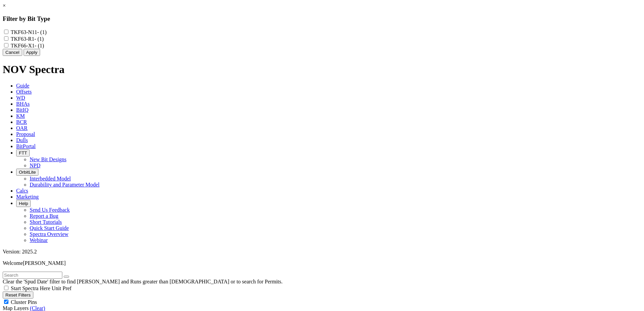 The width and height of the screenshot is (644, 311). Describe the element at coordinates (22, 128) in the screenshot. I see `span: OAR` at that location.